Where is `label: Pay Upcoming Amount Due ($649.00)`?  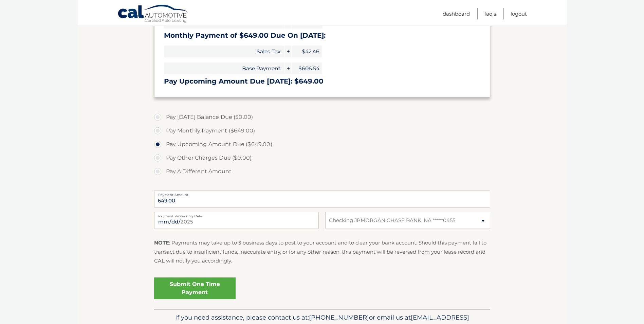 label: Pay Upcoming Amount Due ($649.00) is located at coordinates (322, 144).